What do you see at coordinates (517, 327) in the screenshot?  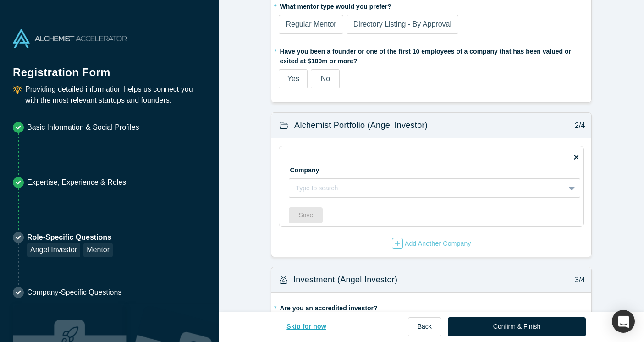 I see `button: Confirm & Finish` at bounding box center [517, 327].